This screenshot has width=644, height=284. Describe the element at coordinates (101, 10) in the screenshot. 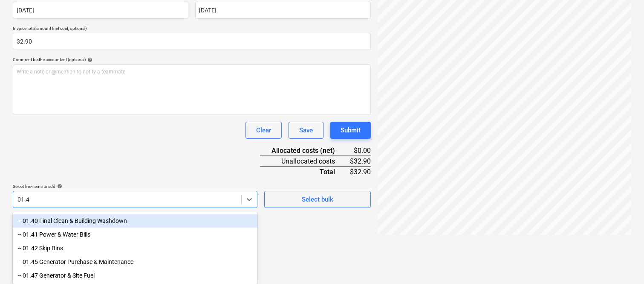

I see `input: Invoice date not specified` at that location.